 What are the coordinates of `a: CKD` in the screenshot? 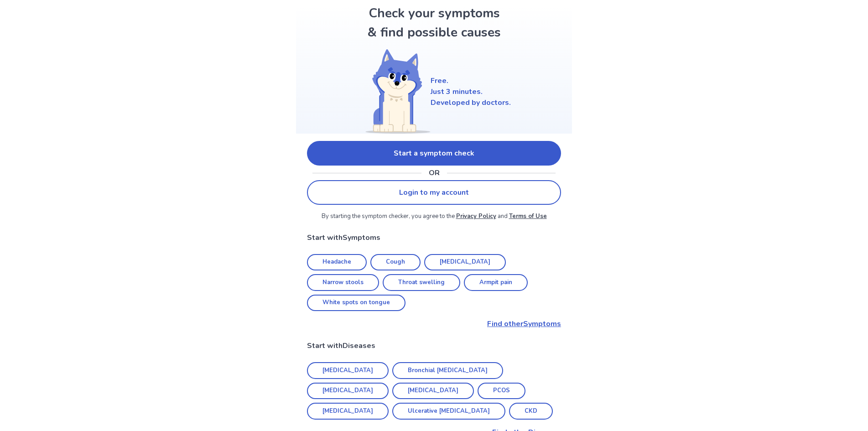 It's located at (531, 411).